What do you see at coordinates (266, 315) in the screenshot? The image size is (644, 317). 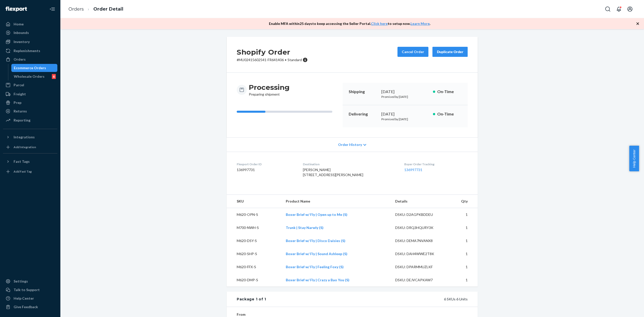 I see `dt: From` at bounding box center [266, 315].